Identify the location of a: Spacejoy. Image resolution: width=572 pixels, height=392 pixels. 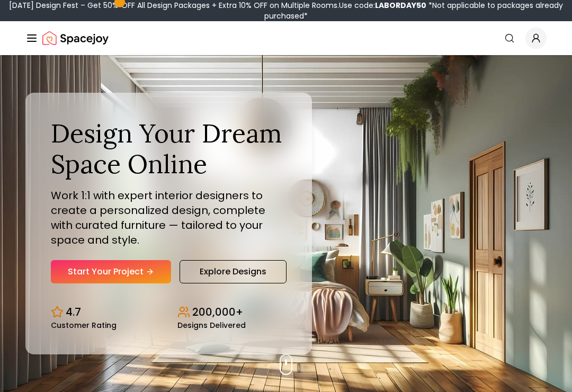
(75, 38).